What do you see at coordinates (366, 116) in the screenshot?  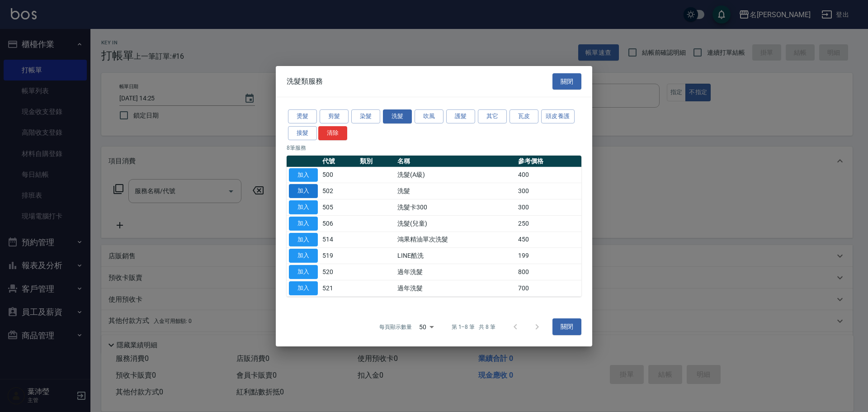 I see `button: 染髮` at bounding box center [366, 116].